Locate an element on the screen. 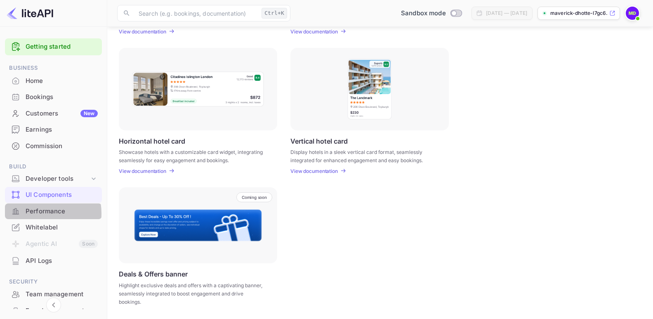  img: Horizontal hotel card Frame is located at coordinates (198, 89).